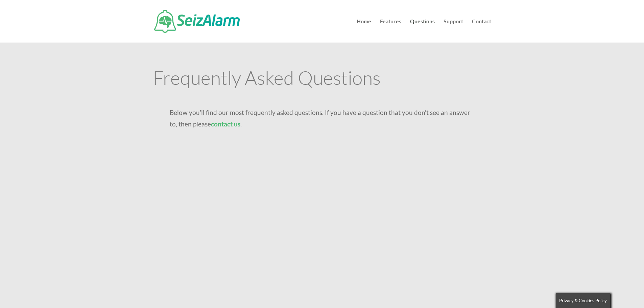  I want to click on h1: Frequently Asked Questions, so click(322, 79).